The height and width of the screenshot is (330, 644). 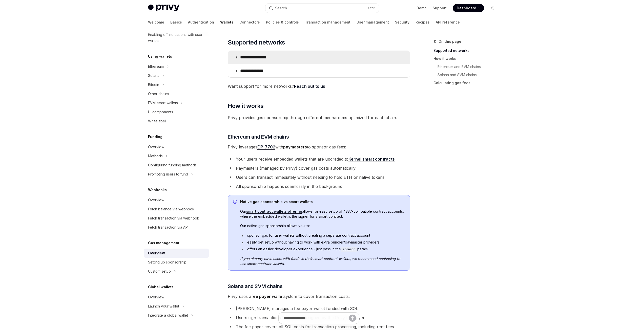 I want to click on div: Integrate a global wallet, so click(x=168, y=316).